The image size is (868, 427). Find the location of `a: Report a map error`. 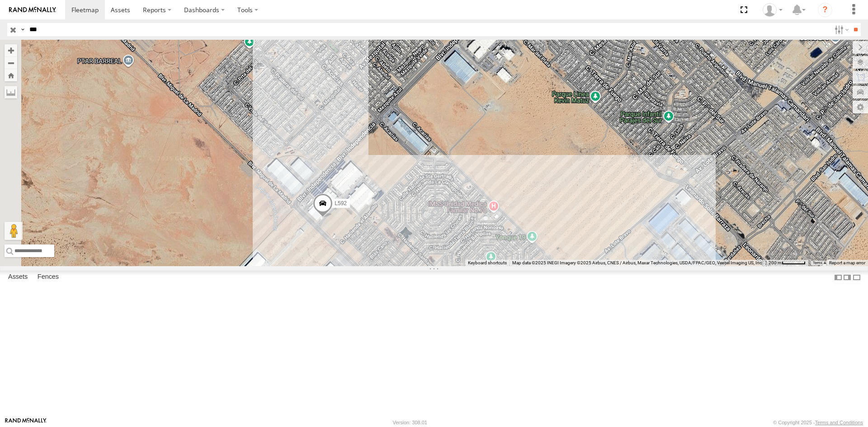

a: Report a map error is located at coordinates (847, 262).